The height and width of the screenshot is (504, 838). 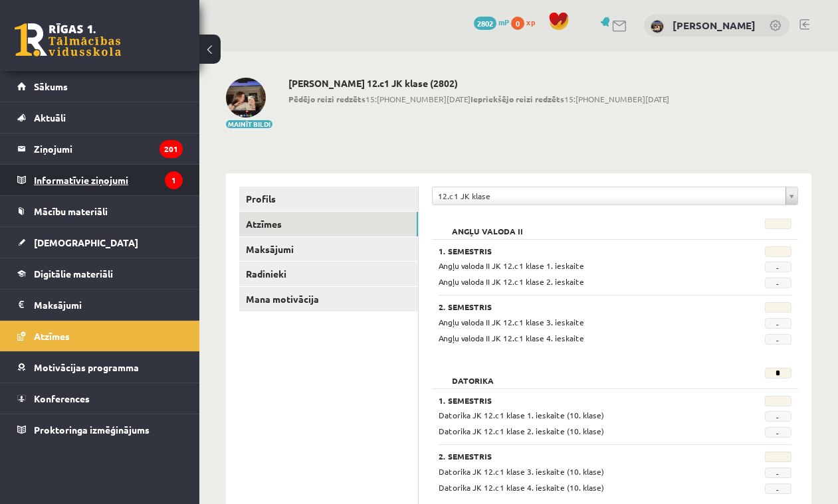 I want to click on span: Digitālie materiāli, so click(x=73, y=273).